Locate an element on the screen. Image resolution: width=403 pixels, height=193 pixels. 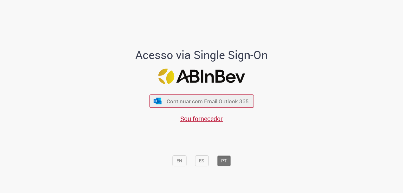
button: EN is located at coordinates (179, 161).